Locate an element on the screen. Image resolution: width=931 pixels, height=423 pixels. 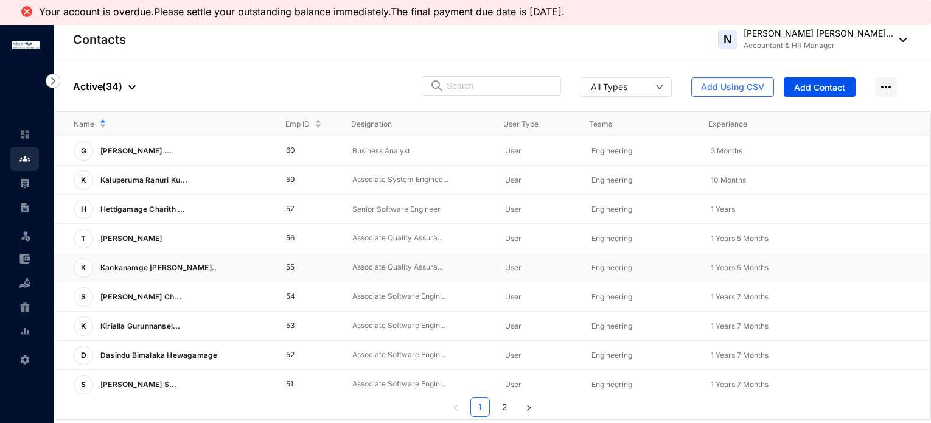
span: 1 Years is located at coordinates (723, 209).